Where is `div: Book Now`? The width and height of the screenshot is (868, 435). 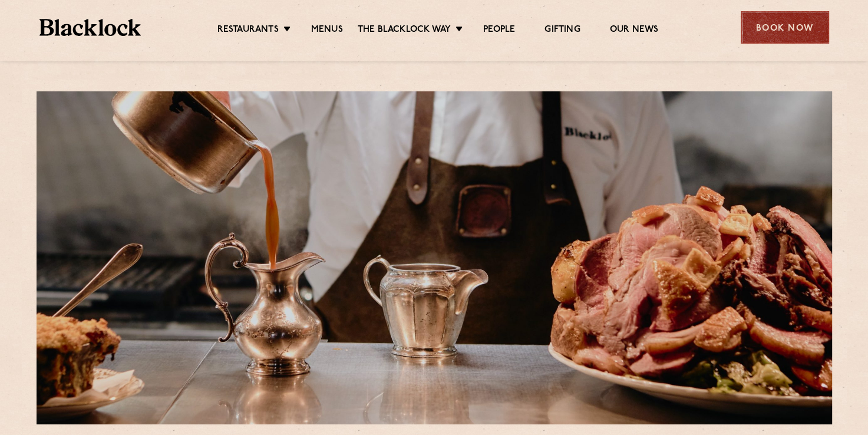
div: Book Now is located at coordinates (786, 27).